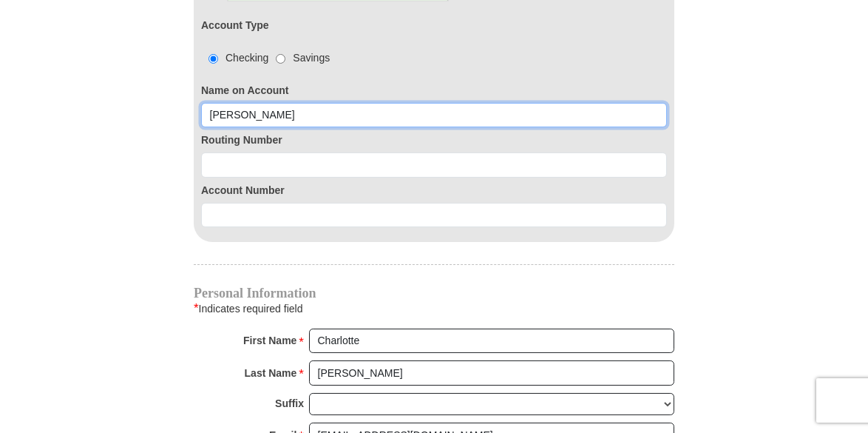 This screenshot has height=433, width=868. Describe the element at coordinates (270, 340) in the screenshot. I see `strong: First Name` at that location.